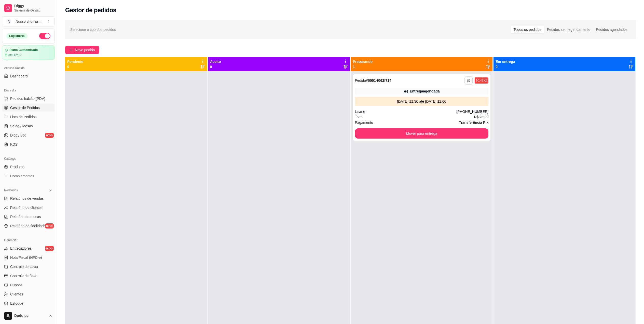  Describe the element at coordinates (28, 108) in the screenshot. I see `a: Gestor de Pedidos` at that location.